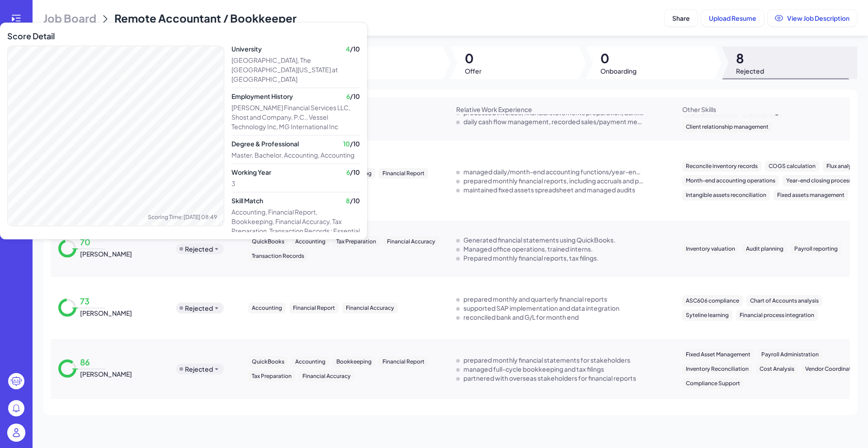 The height and width of the screenshot is (448, 868). What do you see at coordinates (713, 383) in the screenshot?
I see `div: Compliance Support` at bounding box center [713, 383].